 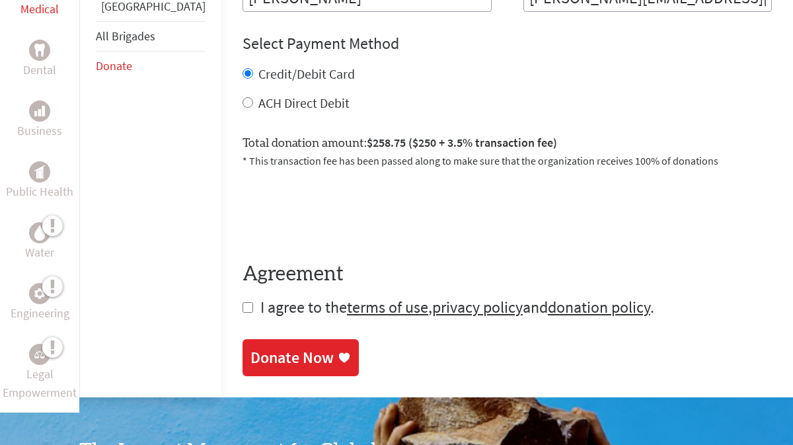 What do you see at coordinates (301, 358) in the screenshot?
I see `a: Donate Now` at bounding box center [301, 358].